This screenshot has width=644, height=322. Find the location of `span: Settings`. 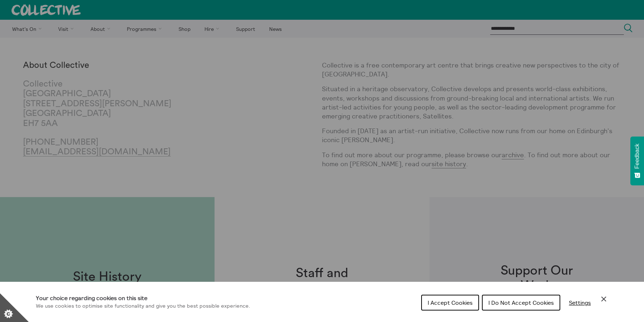

span: Settings is located at coordinates (579, 303).